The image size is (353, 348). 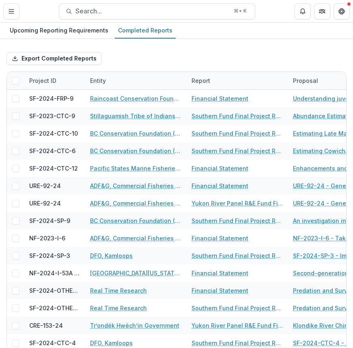 What do you see at coordinates (59, 30) in the screenshot?
I see `div: Upcoming Reporting Requirements` at bounding box center [59, 30].